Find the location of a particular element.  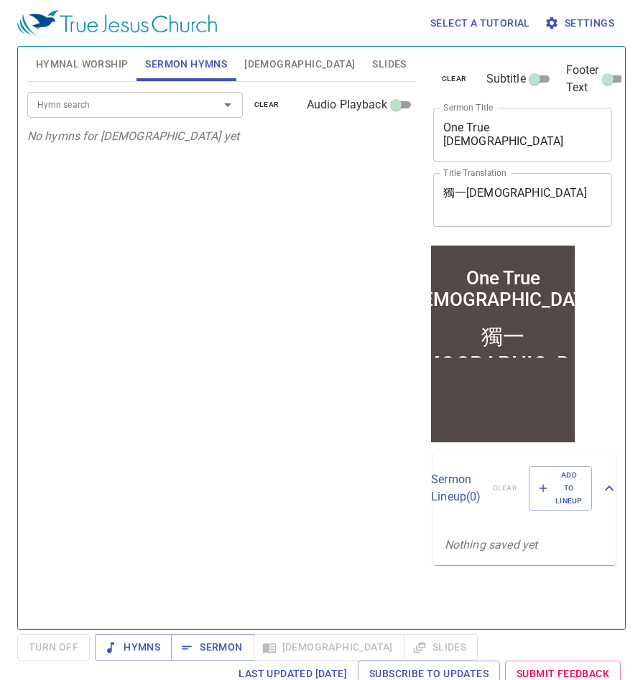

button: Settings is located at coordinates (580, 23).